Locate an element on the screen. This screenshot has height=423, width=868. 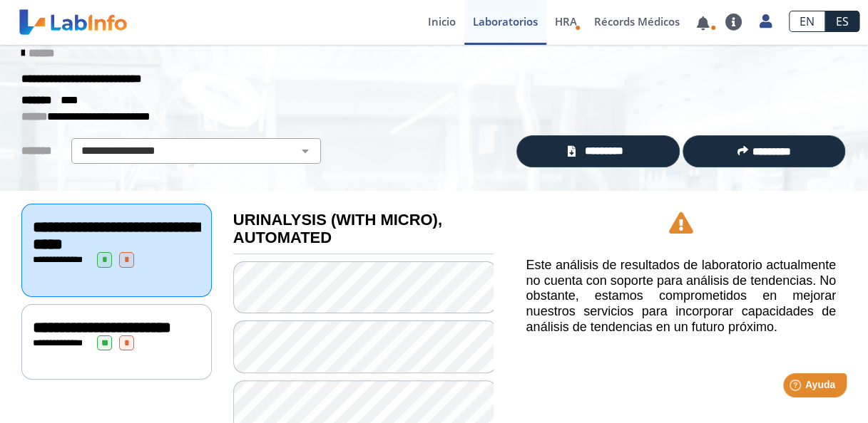
span: HRA is located at coordinates (566, 22).